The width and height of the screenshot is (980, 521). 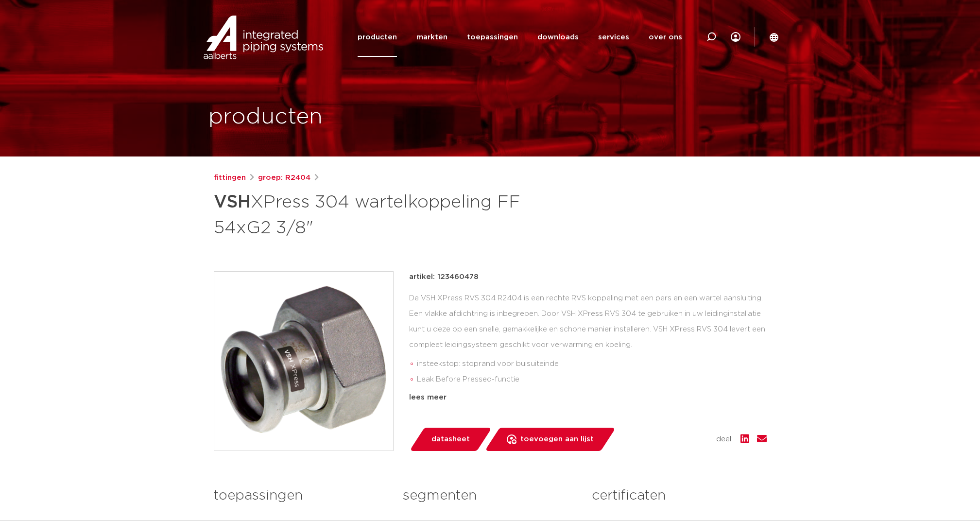 What do you see at coordinates (614, 37) in the screenshot?
I see `a: services` at bounding box center [614, 37].